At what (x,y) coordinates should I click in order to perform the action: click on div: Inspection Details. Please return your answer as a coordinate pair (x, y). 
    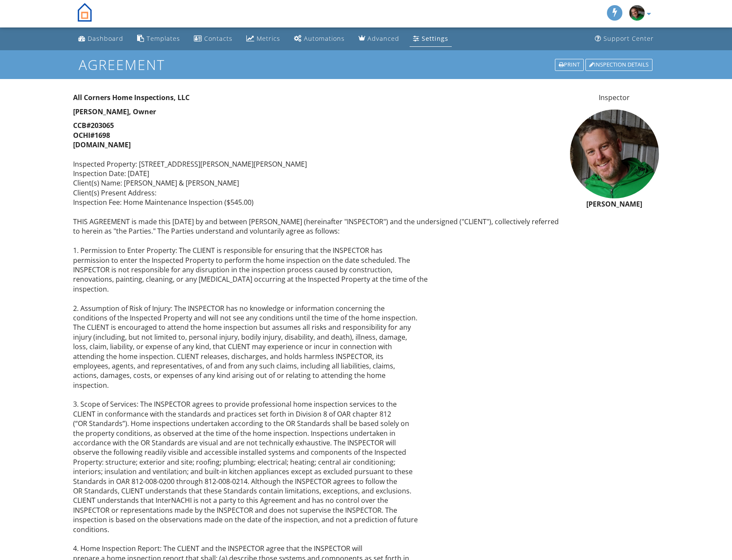
    Looking at the image, I should click on (619, 65).